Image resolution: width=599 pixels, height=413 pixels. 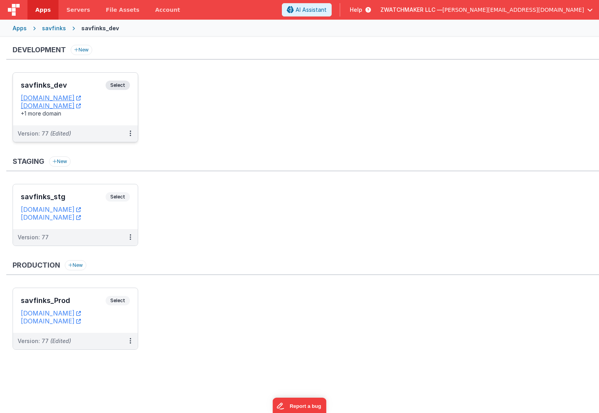 What do you see at coordinates (75, 114) in the screenshot?
I see `div: +1 more domain` at bounding box center [75, 114].